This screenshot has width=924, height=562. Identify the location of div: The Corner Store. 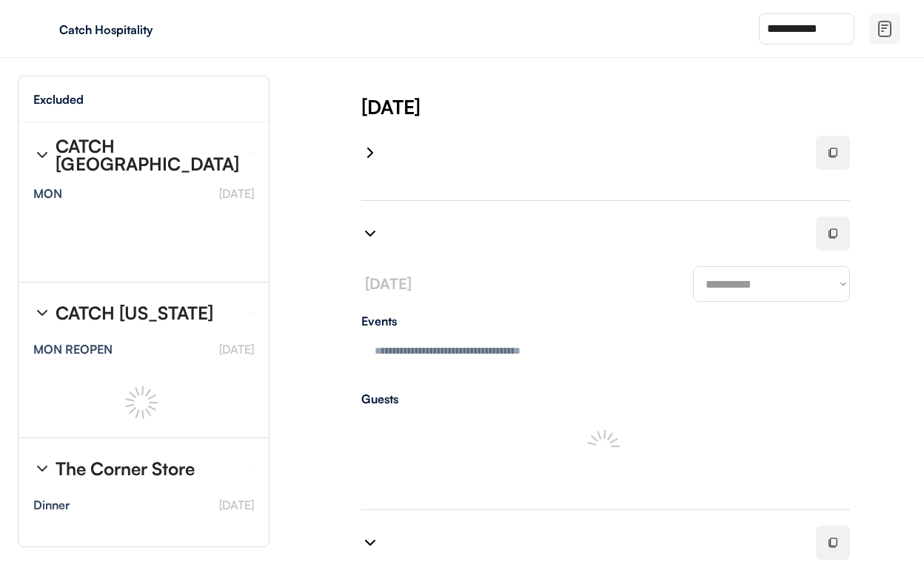
(125, 468).